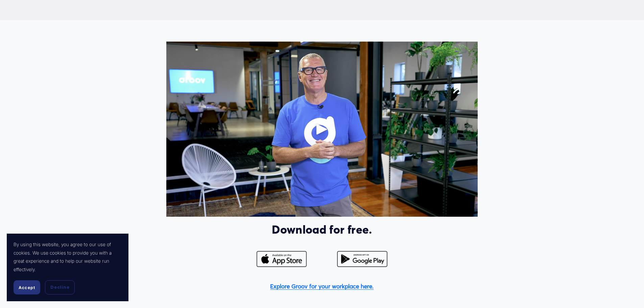 The height and width of the screenshot is (308, 644). I want to click on button: Accept, so click(27, 287).